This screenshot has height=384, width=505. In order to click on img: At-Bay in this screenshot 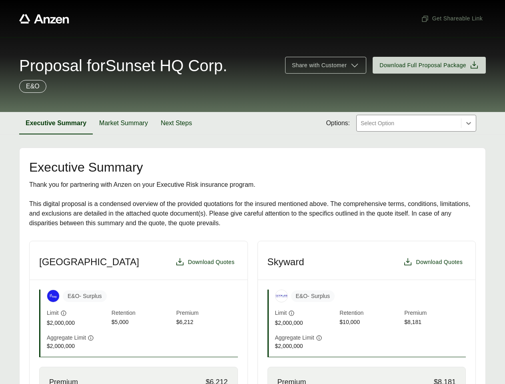, I will do `click(53, 296)`.